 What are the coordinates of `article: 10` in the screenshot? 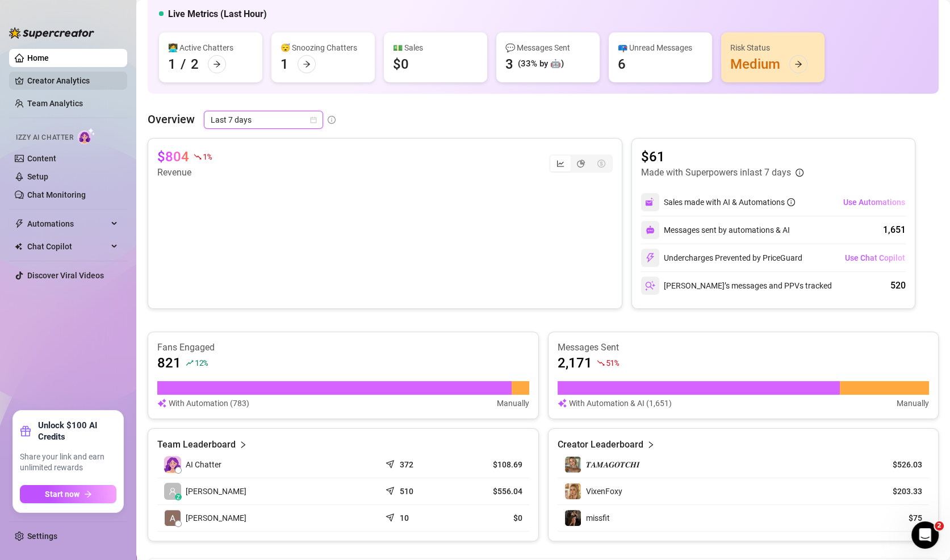 It's located at (405, 518).